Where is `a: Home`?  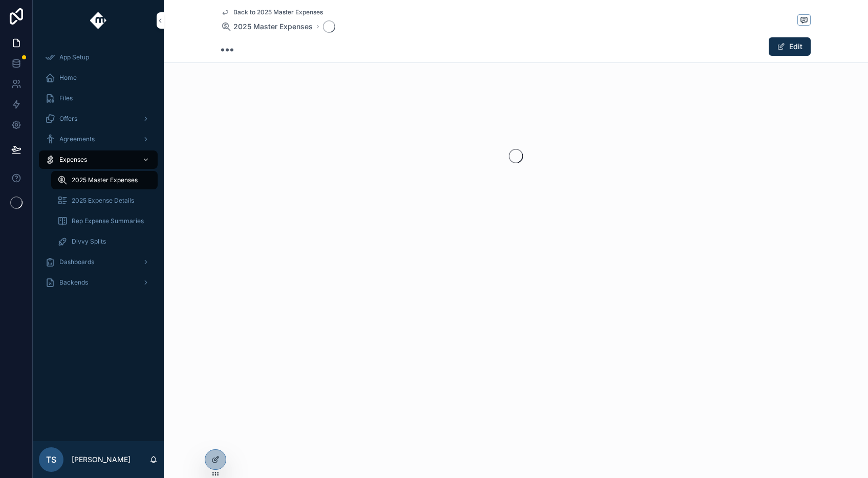
a: Home is located at coordinates (98, 78).